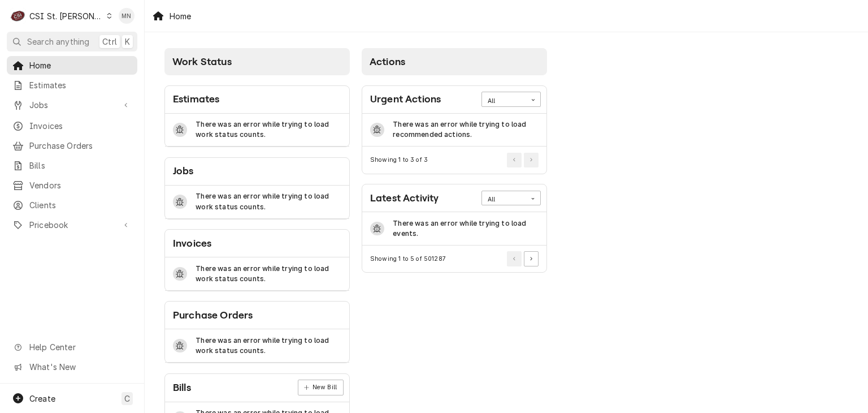  What do you see at coordinates (80, 126) in the screenshot?
I see `span: Invoices` at bounding box center [80, 126].